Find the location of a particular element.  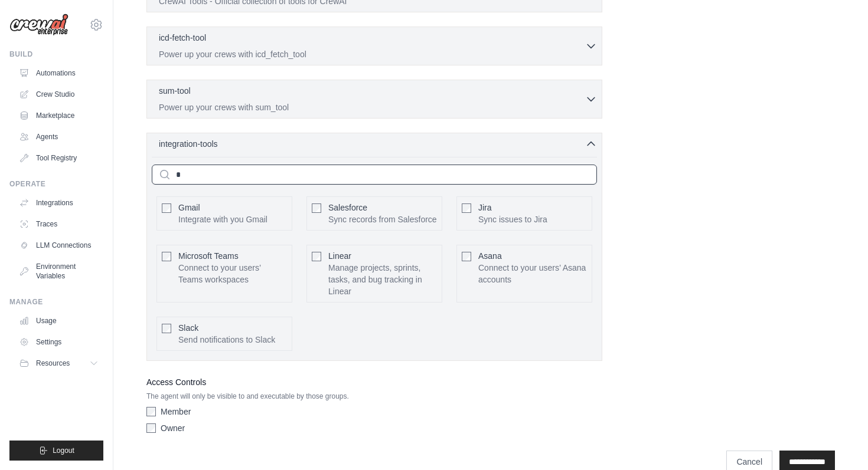

div: Operate is located at coordinates (56, 184).